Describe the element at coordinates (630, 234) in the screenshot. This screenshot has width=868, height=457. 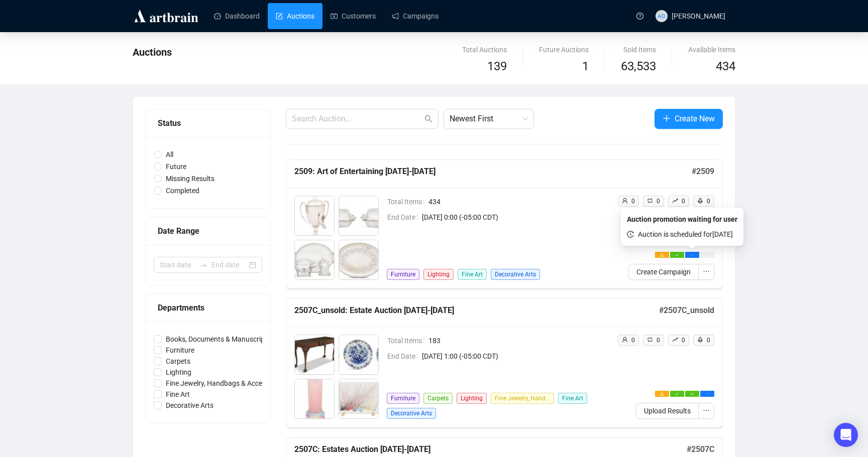
I see `span: history` at that location.